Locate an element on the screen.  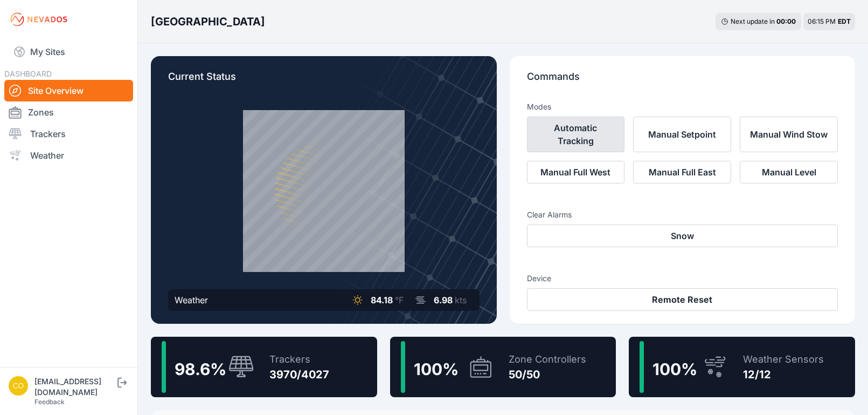
img: controlroomoperator@invenergy.com is located at coordinates (18, 385).